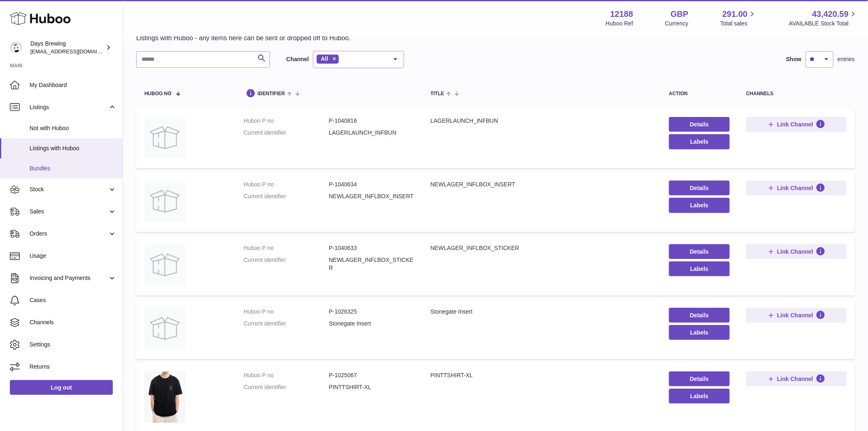  Describe the element at coordinates (73, 85) in the screenshot. I see `span: My Dashboard` at that location.